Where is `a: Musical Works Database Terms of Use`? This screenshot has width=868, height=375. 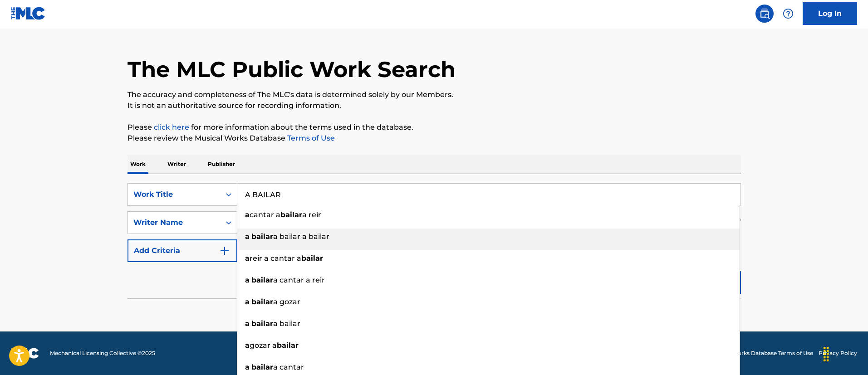
a: Musical Works Database Terms of Use is located at coordinates (761, 353).